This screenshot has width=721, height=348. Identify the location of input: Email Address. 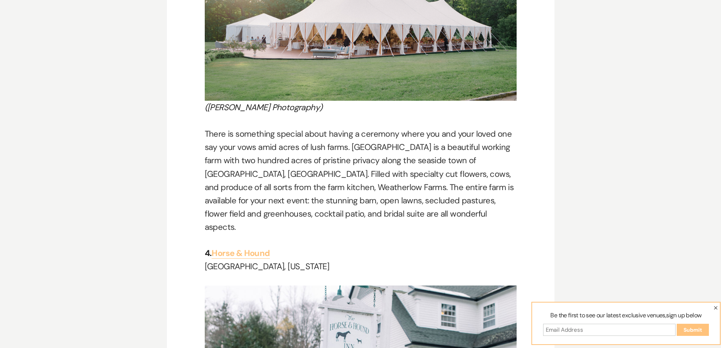
(610, 330).